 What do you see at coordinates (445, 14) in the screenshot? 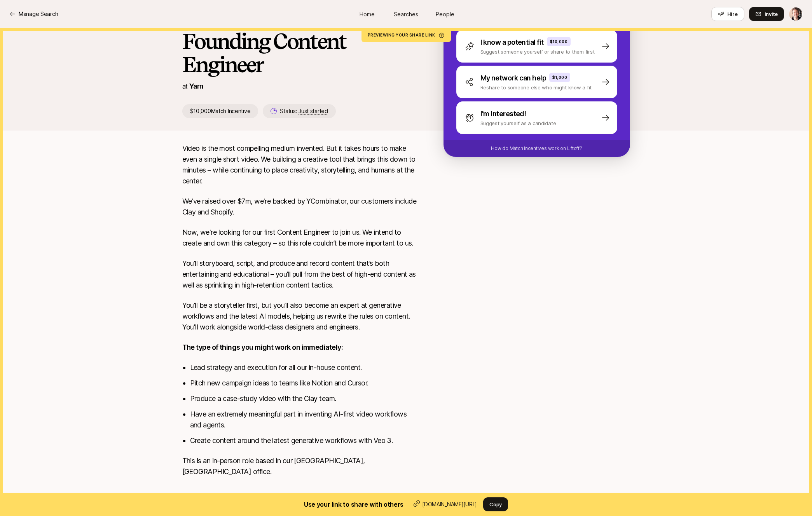
I see `span: People` at bounding box center [445, 14].